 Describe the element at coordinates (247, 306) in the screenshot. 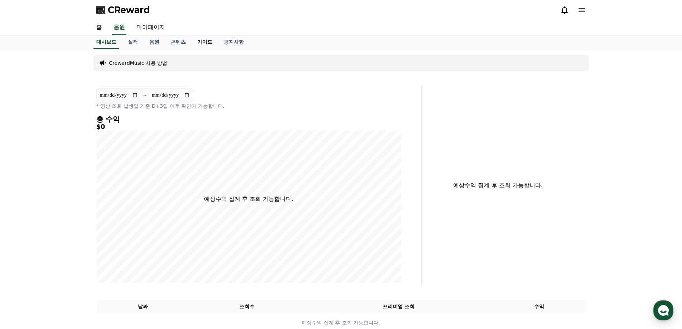

I see `th: 조회수` at that location.